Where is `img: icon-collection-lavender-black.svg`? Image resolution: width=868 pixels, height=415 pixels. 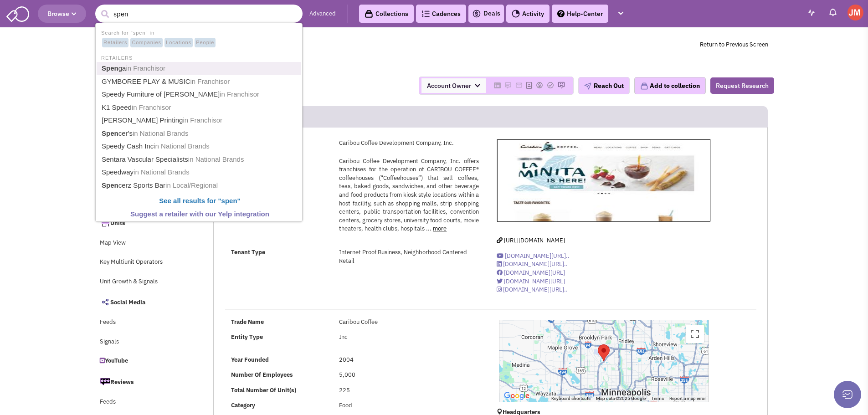
img: icon-collection-lavender-black.svg is located at coordinates (368, 14).